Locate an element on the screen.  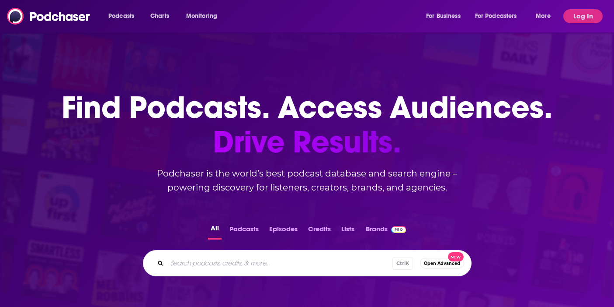
span: More is located at coordinates (544, 16).